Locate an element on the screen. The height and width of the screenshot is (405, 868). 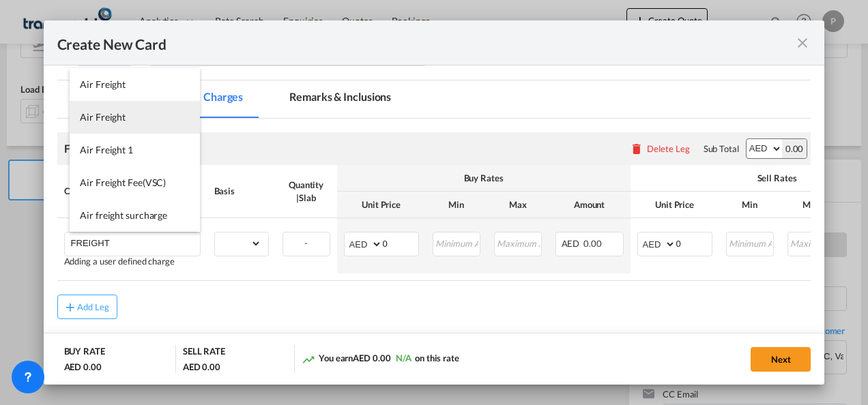
div: Freight is located at coordinates (82, 149).